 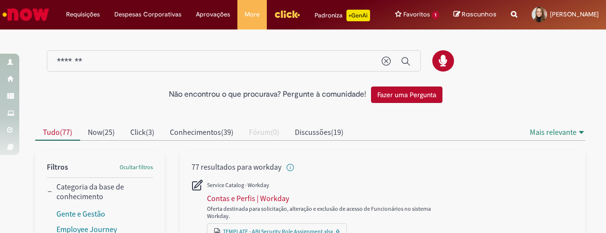 I want to click on span: Despesas Corporativas, so click(x=148, y=14).